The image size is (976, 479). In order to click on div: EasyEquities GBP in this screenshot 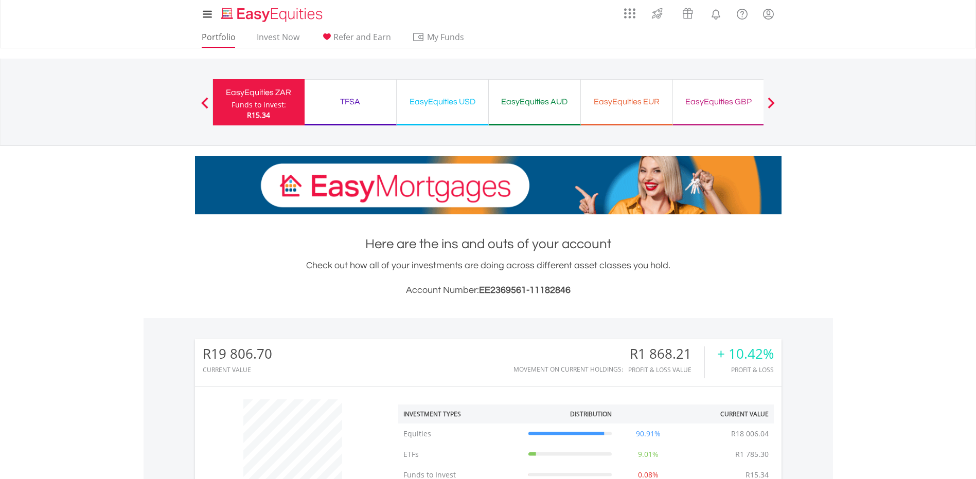, I will do `click(718, 102)`.